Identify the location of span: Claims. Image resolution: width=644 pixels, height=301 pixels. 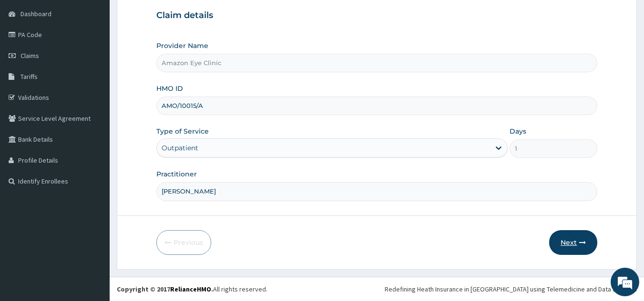
(30, 55).